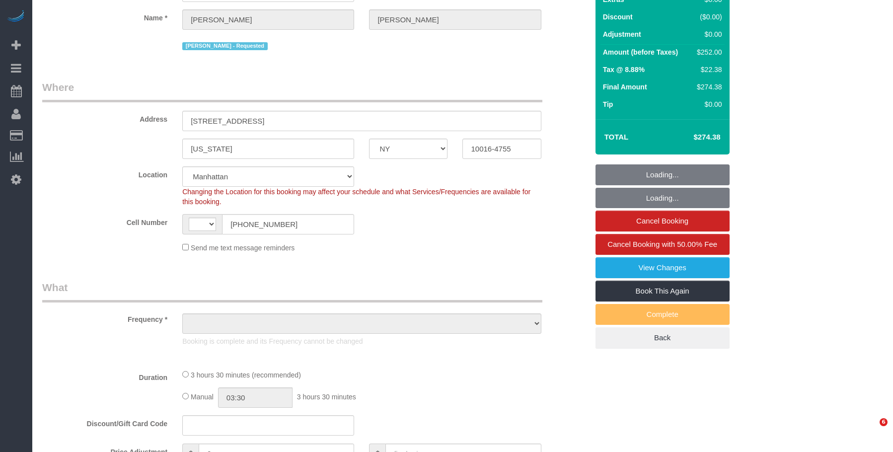 The height and width of the screenshot is (452, 893). Describe the element at coordinates (663, 268) in the screenshot. I see `a: View Changes` at that location.